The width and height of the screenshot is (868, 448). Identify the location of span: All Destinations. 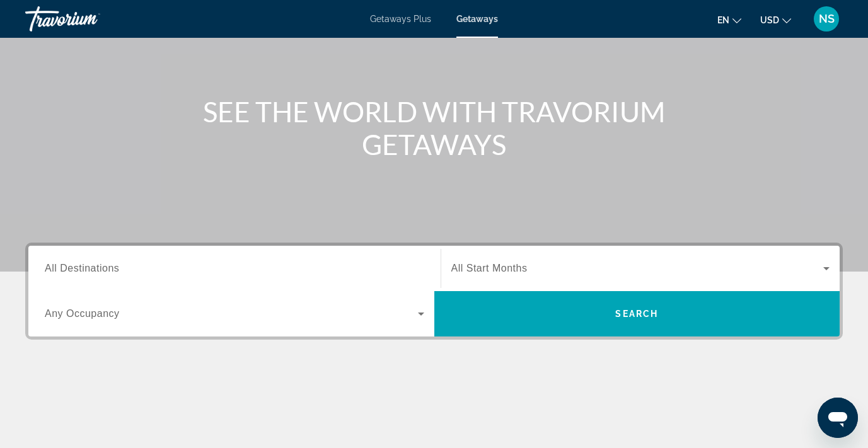
(82, 268).